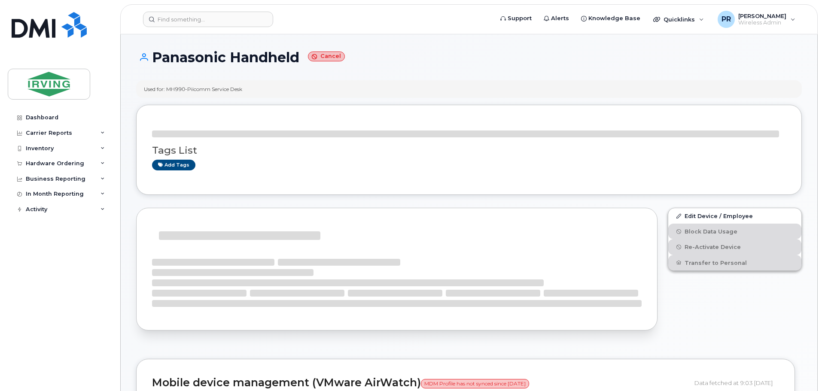 This screenshot has height=391, width=822. What do you see at coordinates (735, 263) in the screenshot?
I see `button: Transfer to Personal` at bounding box center [735, 263].